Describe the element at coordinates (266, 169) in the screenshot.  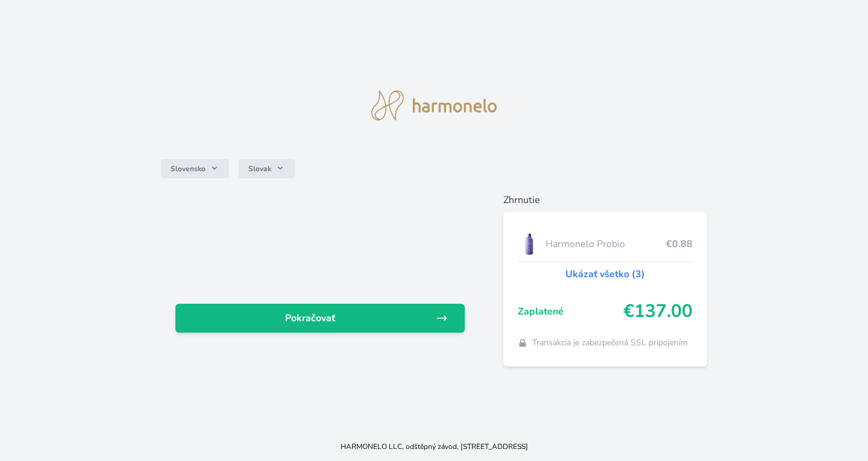
I see `button: Slovak` at that location.